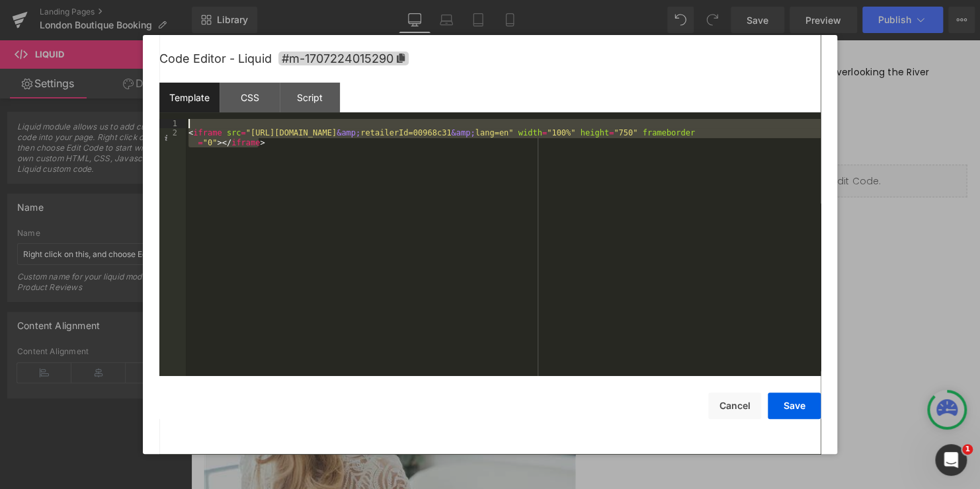 The height and width of the screenshot is (489, 980). I want to click on button: Save, so click(794, 406).